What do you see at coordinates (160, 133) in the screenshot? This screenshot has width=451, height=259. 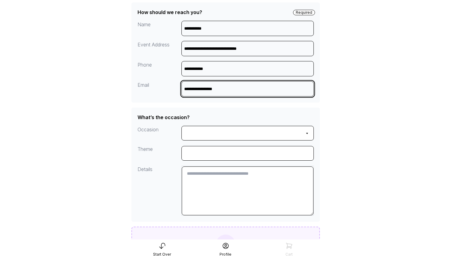 I see `div: Occasion` at bounding box center [160, 133].